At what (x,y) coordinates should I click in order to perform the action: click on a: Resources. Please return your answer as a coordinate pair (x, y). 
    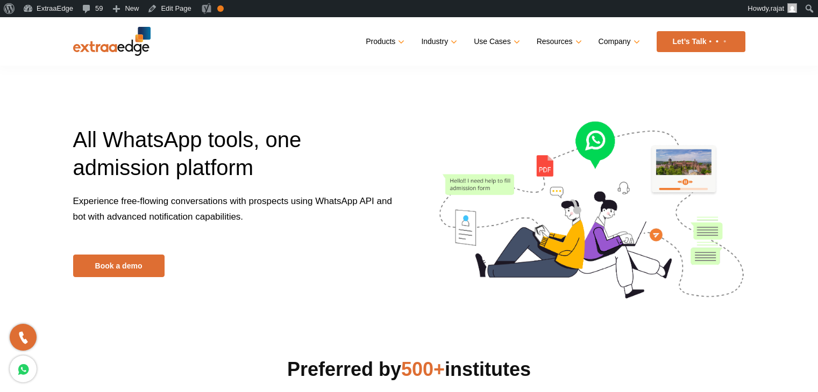
    Looking at the image, I should click on (558, 41).